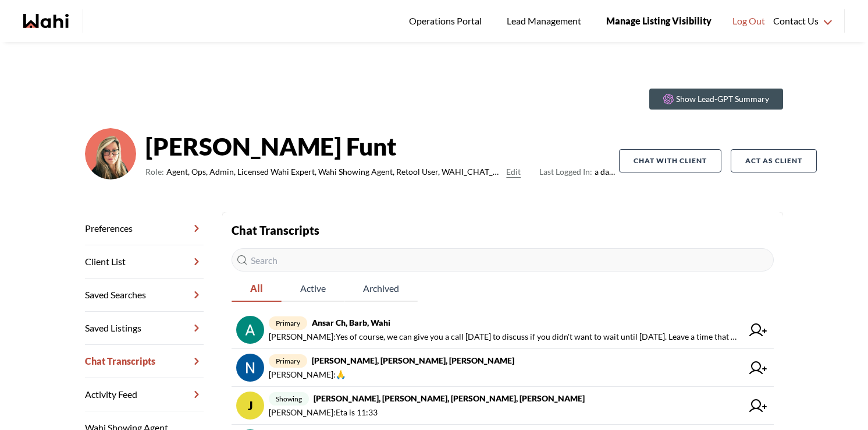 The width and height of the screenshot is (868, 430). What do you see at coordinates (774, 160) in the screenshot?
I see `button: Act as Client` at bounding box center [774, 160].